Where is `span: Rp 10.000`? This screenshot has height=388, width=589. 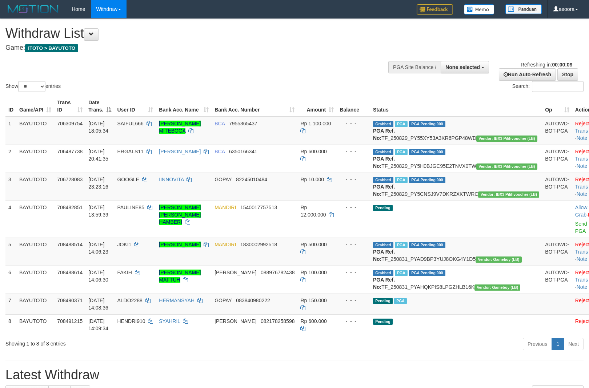 span: Rp 10.000 is located at coordinates (312, 180).